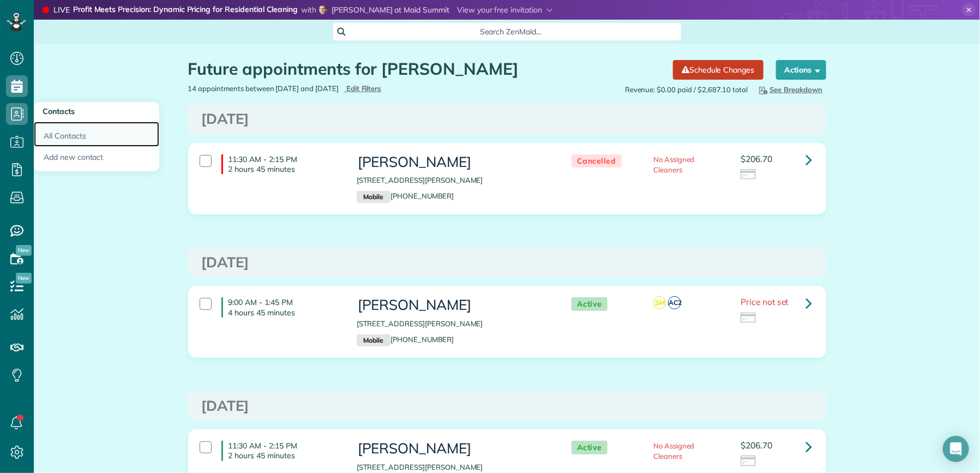 The image size is (980, 473). What do you see at coordinates (285, 312) in the screenshot?
I see `p: 4 hours 45 minutes` at bounding box center [285, 312].